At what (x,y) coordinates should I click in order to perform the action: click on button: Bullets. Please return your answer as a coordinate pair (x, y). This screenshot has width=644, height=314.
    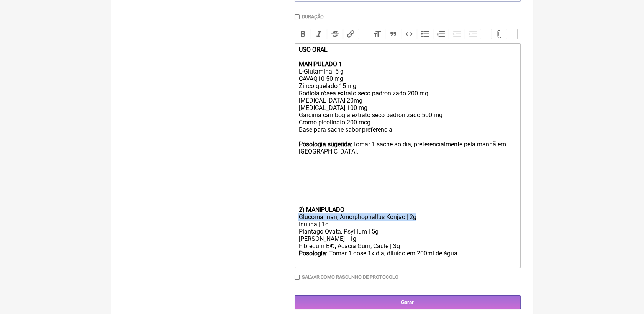
    Looking at the image, I should click on (425, 34).